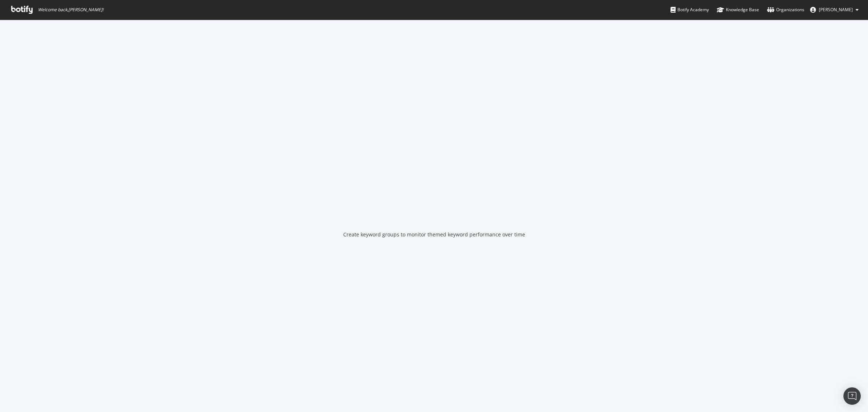 The width and height of the screenshot is (868, 412). What do you see at coordinates (786, 10) in the screenshot?
I see `div: Organizations` at bounding box center [786, 10].